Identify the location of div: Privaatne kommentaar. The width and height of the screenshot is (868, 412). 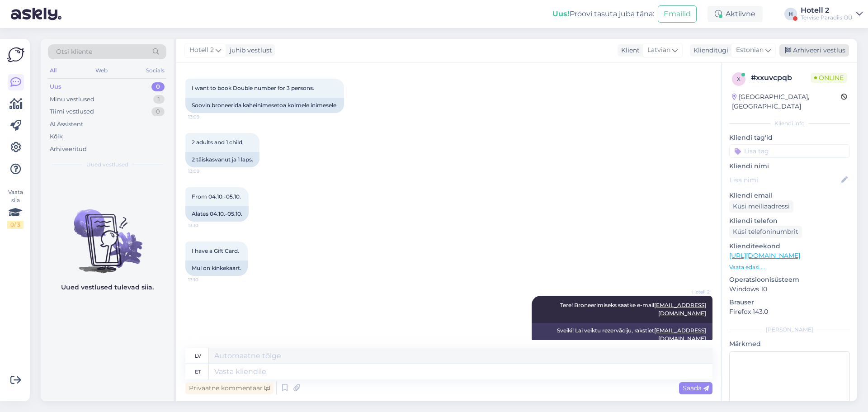
(229, 388).